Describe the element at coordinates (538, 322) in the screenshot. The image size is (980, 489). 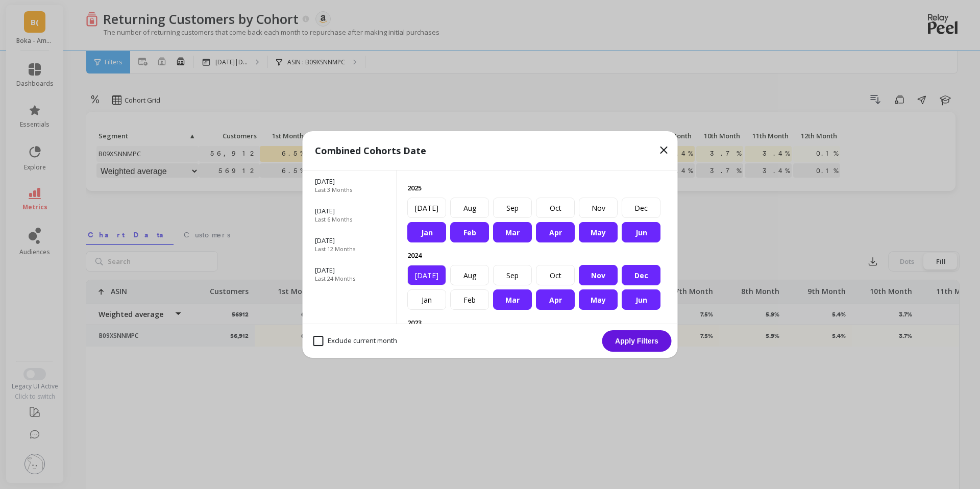
I see `p: 2023` at that location.